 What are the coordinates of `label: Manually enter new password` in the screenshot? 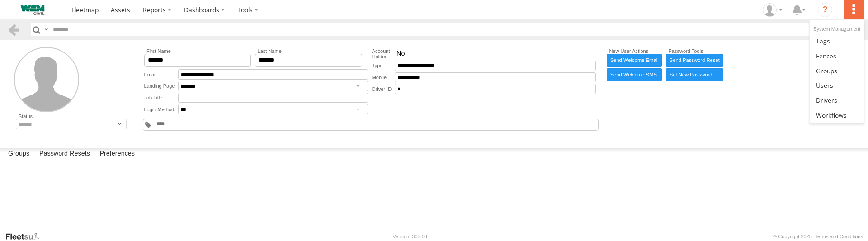 It's located at (695, 75).